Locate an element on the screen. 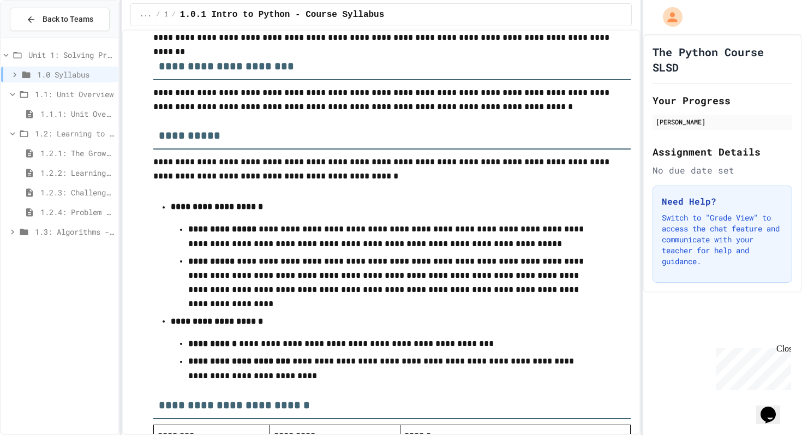  span: 1.2.2: Learning to Solve Hard Problems is located at coordinates (77, 172).